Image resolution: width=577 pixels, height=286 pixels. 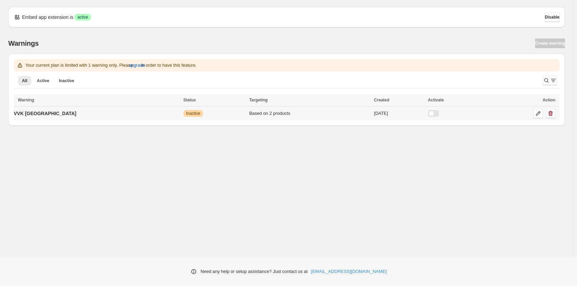 I want to click on span: Action, so click(x=548, y=100).